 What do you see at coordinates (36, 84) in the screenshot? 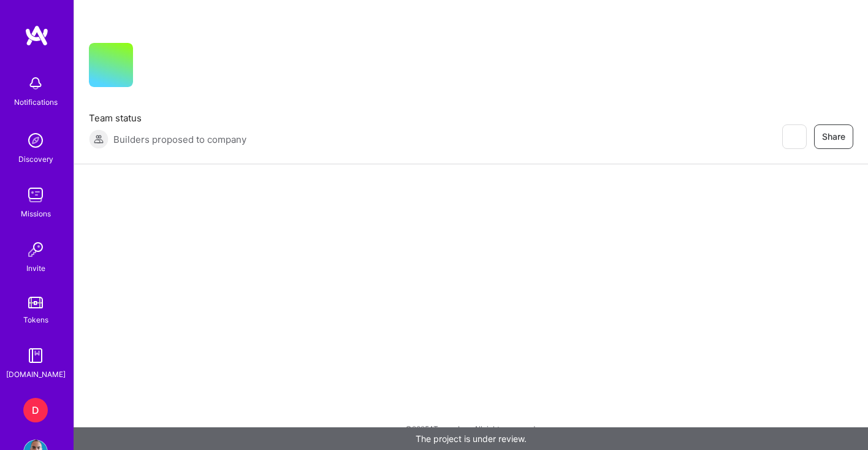
I see `img: bell` at bounding box center [36, 84].